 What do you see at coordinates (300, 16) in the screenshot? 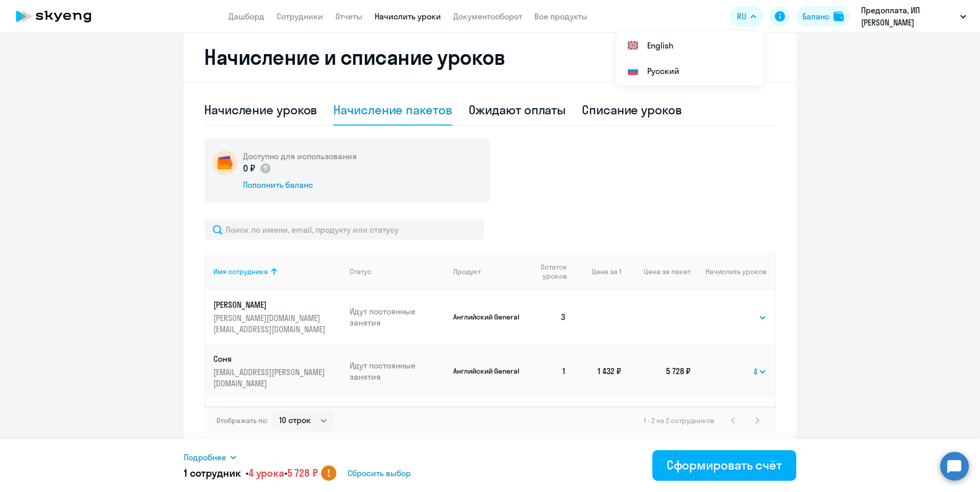
I see `a: Сотрудники` at bounding box center [300, 16].